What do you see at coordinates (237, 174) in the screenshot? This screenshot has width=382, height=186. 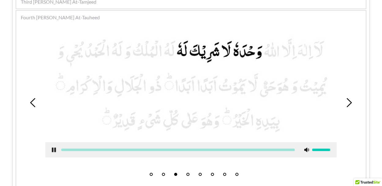 I see `button: 8 of 8` at bounding box center [237, 174].